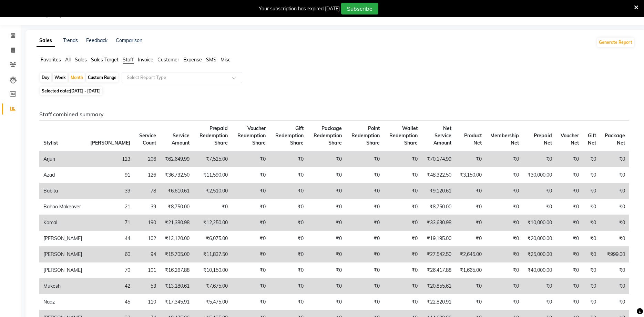 This screenshot has width=644, height=317. I want to click on button: Generate Report, so click(616, 42).